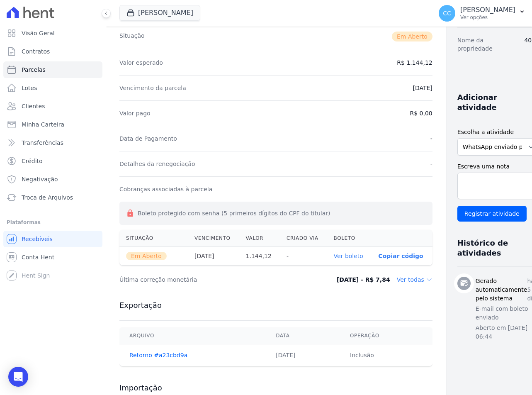  Describe the element at coordinates (53, 33) in the screenshot. I see `a: Visão Geral` at that location.